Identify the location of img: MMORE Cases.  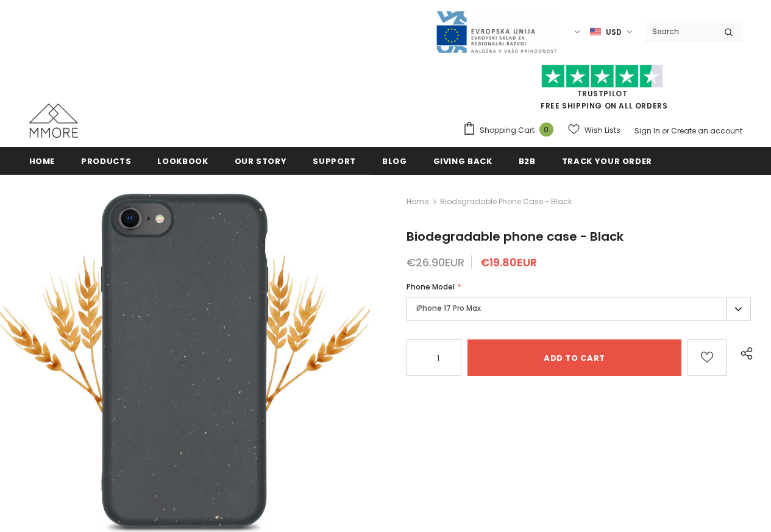
(54, 120).